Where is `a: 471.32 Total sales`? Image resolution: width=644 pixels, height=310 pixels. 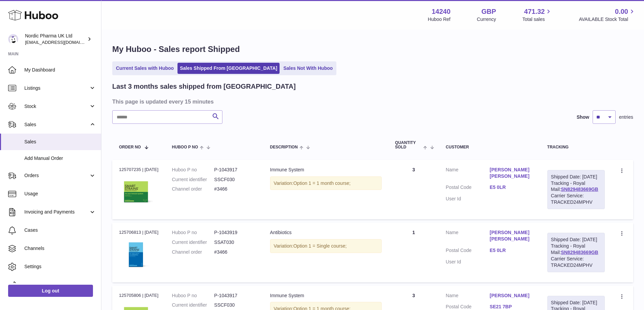
a: 471.32 Total sales is located at coordinates (537, 15).